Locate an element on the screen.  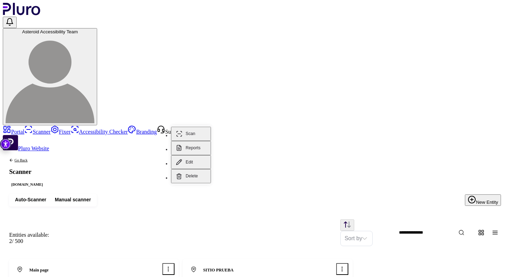
a: Open Support screen is located at coordinates (170, 131).